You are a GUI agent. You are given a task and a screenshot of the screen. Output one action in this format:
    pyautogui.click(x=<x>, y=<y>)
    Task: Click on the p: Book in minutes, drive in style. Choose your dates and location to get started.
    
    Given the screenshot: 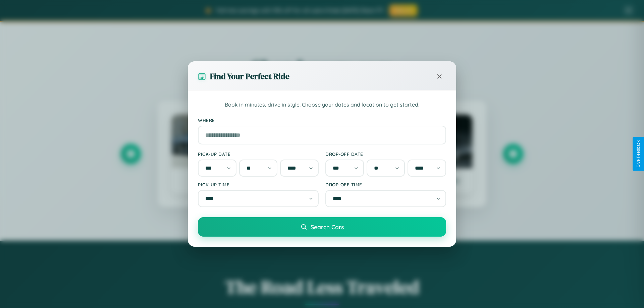 What is the action you would take?
    pyautogui.click(x=322, y=105)
    